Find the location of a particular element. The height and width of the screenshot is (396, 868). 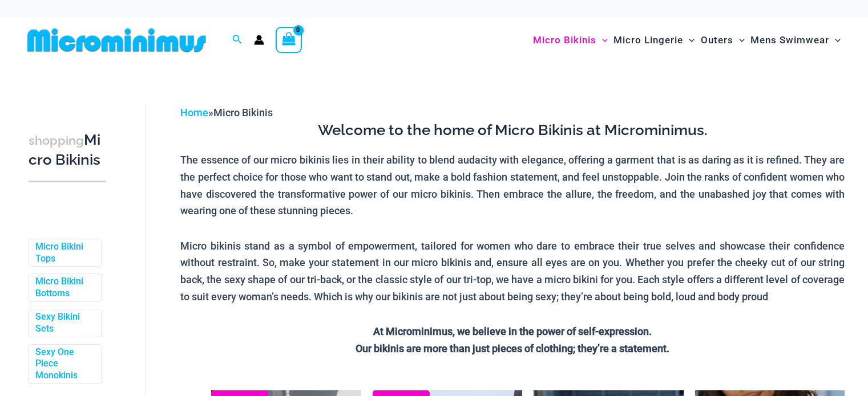

h3: Micro Bikinis is located at coordinates (67, 150).